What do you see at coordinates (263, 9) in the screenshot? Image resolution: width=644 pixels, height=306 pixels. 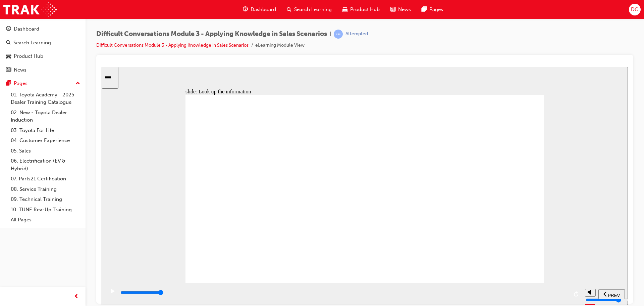 I see `span: Dashboard` at bounding box center [263, 9].